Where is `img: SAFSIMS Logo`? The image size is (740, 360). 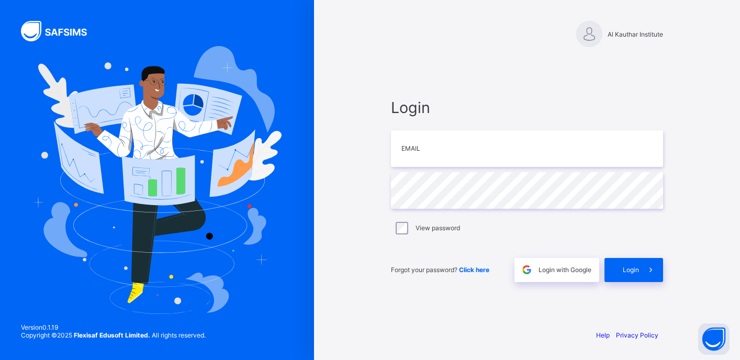 img: SAFSIMS Logo is located at coordinates (60, 31).